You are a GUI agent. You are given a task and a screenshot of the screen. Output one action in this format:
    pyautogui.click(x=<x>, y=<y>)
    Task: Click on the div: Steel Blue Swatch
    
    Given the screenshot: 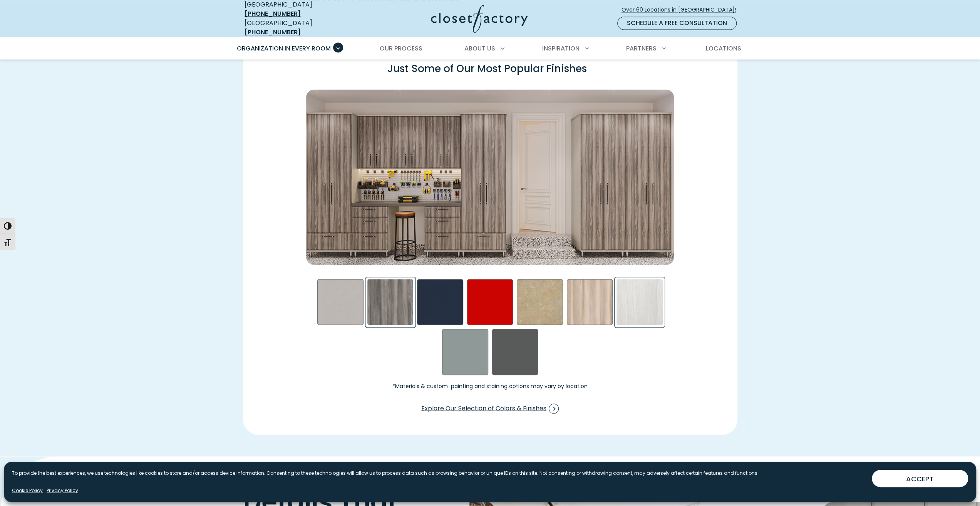 What is the action you would take?
    pyautogui.click(x=465, y=352)
    